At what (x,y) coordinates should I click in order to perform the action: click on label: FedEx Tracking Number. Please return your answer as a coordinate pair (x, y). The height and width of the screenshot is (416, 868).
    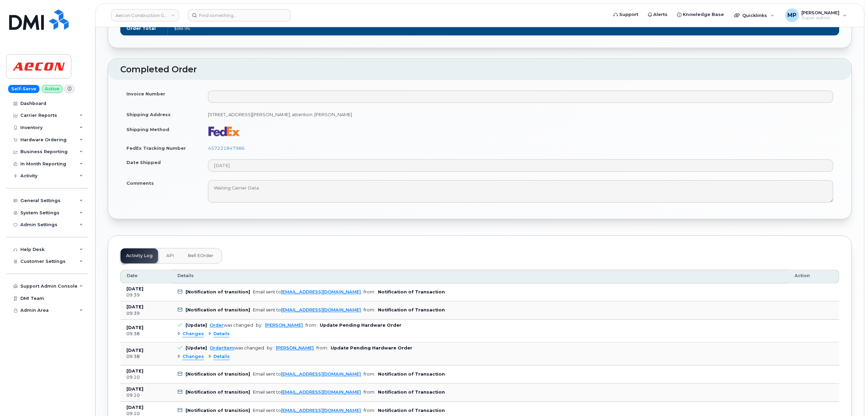
    Looking at the image, I should click on (156, 148).